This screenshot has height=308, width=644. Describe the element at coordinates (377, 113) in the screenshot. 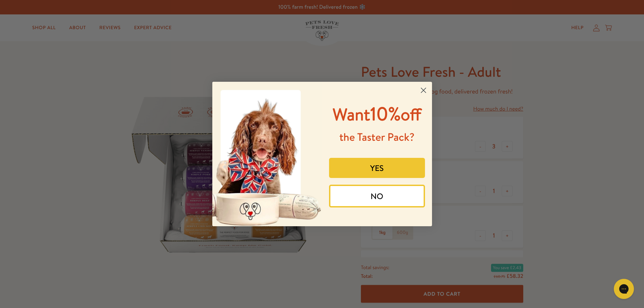

I see `span: 10%` at that location.